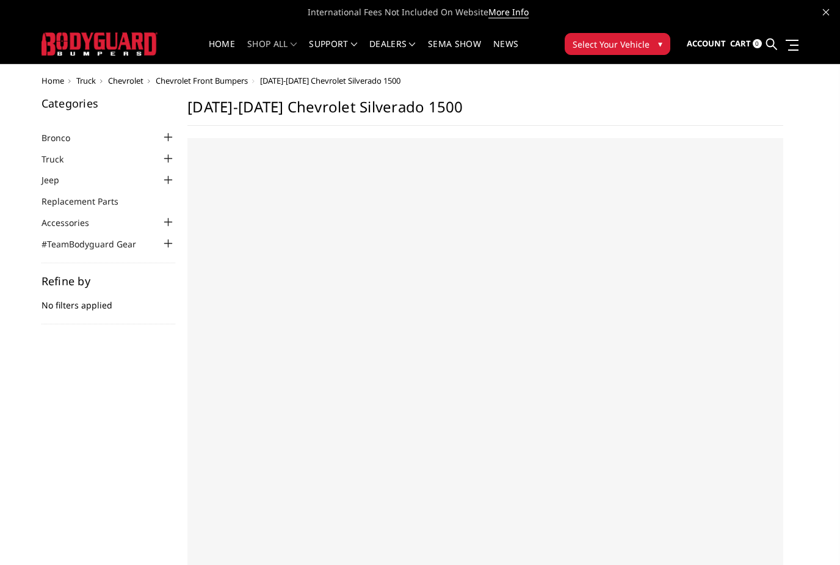 This screenshot has height=565, width=840. Describe the element at coordinates (740, 43) in the screenshot. I see `span: Cart` at that location.